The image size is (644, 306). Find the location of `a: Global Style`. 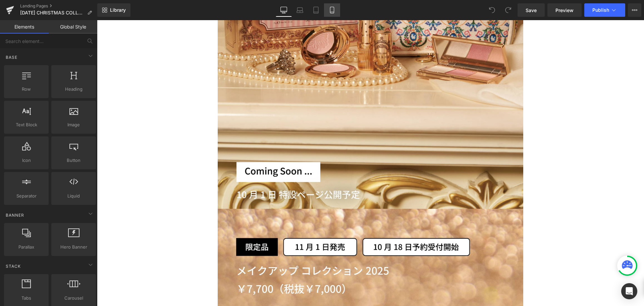

a: Global Style is located at coordinates (73, 27).